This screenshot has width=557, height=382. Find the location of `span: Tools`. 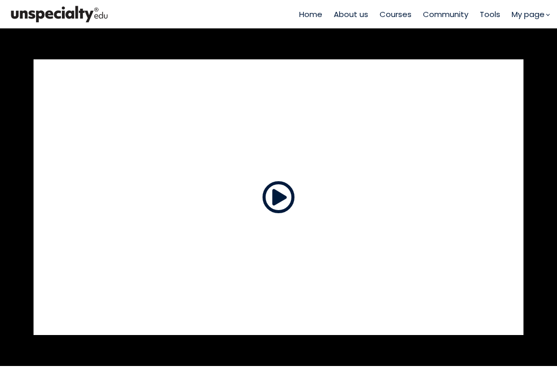

span: Tools is located at coordinates (490, 14).